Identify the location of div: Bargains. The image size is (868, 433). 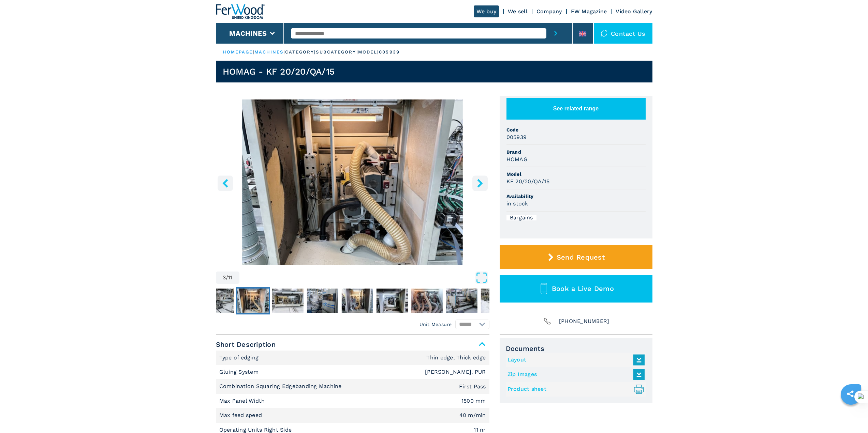
(522, 218).